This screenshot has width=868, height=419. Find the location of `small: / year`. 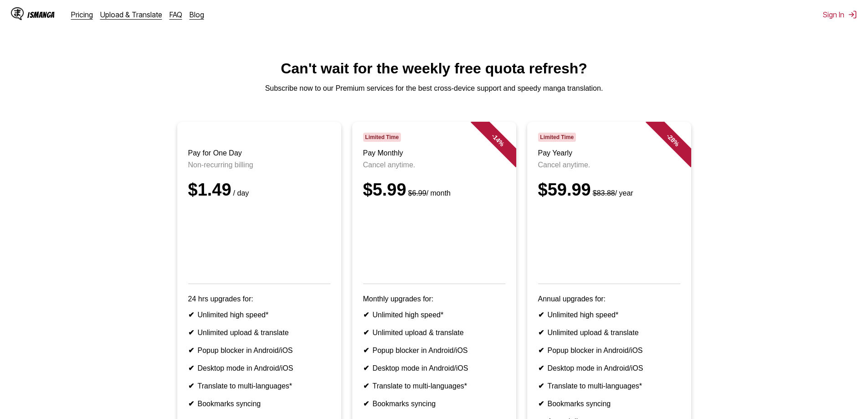

small: / year is located at coordinates (612, 192).